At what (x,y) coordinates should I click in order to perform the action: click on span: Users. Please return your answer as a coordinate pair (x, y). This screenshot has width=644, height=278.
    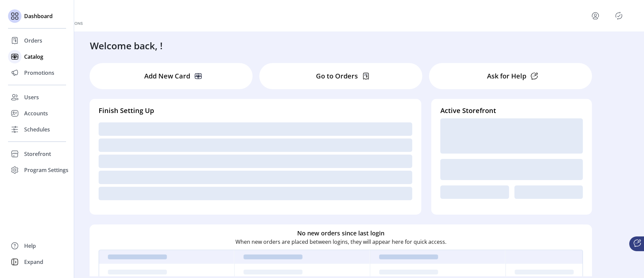
    Looking at the image, I should click on (32, 97).